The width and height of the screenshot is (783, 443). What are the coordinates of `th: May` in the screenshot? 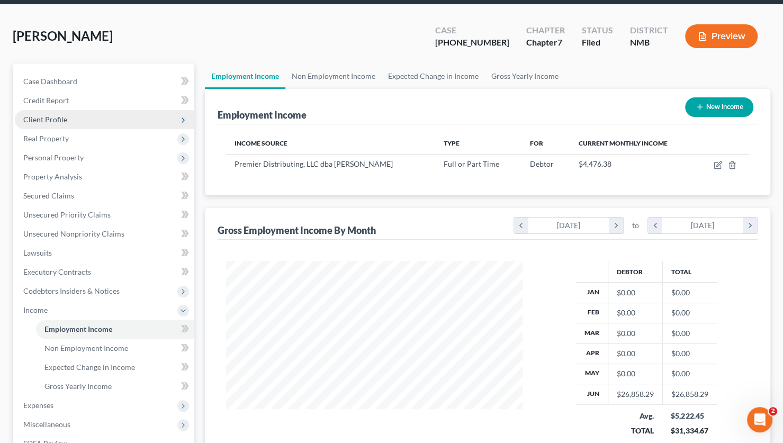 It's located at (592, 374).